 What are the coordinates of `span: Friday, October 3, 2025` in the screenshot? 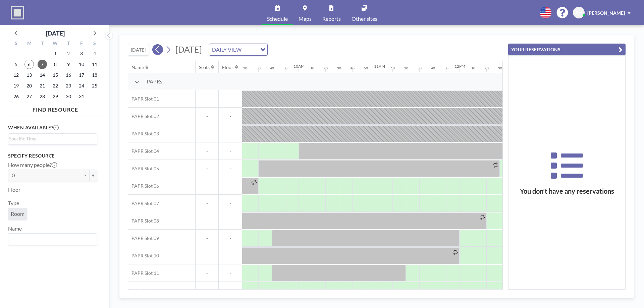 It's located at (81, 54).